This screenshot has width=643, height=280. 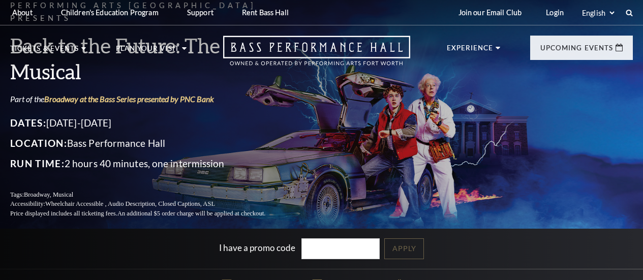 I want to click on p: Experience, so click(x=470, y=51).